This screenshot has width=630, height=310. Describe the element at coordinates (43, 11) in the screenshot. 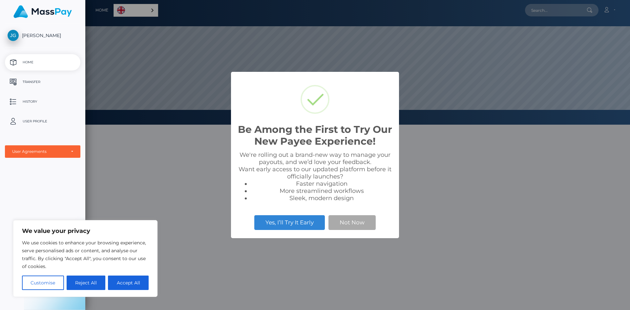

I see `img: MassPay` at that location.